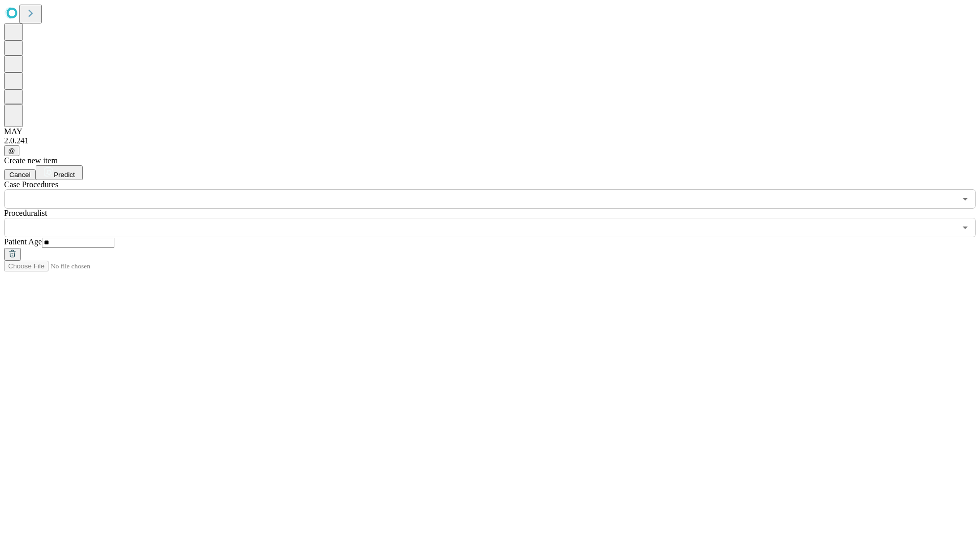 This screenshot has height=551, width=980. Describe the element at coordinates (20, 174) in the screenshot. I see `button: Cancel` at that location.